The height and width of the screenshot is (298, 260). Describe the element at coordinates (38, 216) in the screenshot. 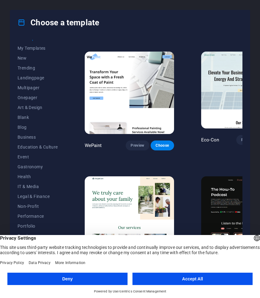

I see `button: Performance` at that location.